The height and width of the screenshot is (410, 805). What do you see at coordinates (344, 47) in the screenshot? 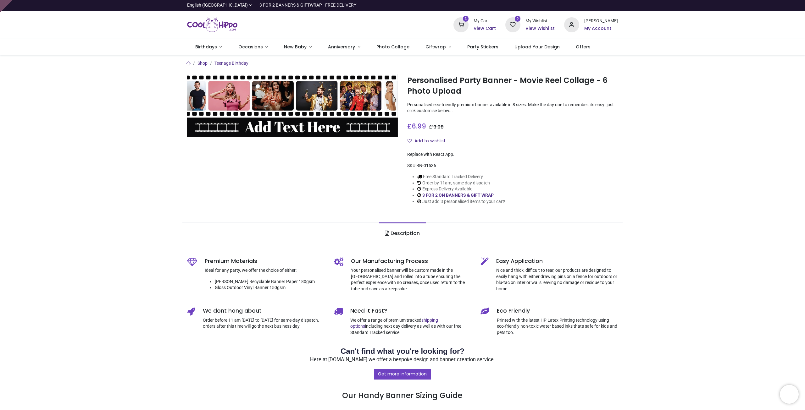
I see `a: Anniversary` at bounding box center [344, 47].